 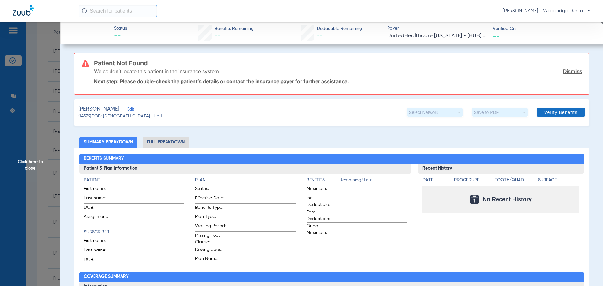 I want to click on span: Verify Benefits, so click(x=561, y=112).